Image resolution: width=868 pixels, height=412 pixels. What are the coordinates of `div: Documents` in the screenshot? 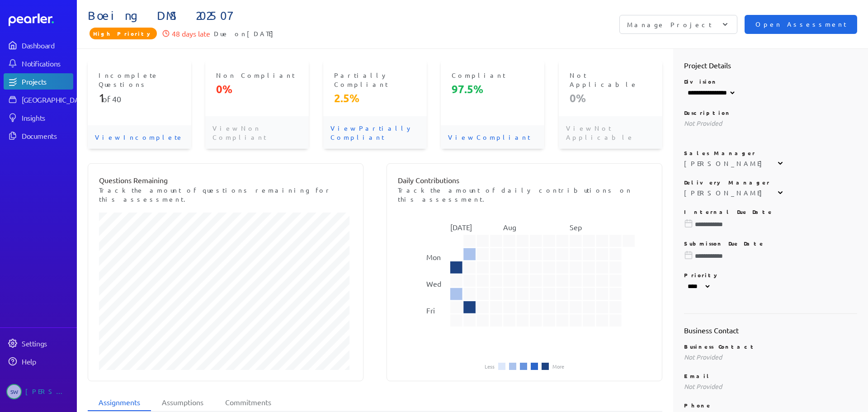 It's located at (47, 135).